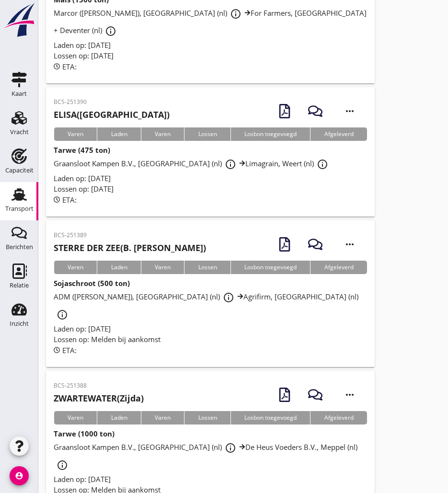  What do you see at coordinates (19, 208) in the screenshot?
I see `div: Transport` at bounding box center [19, 208].